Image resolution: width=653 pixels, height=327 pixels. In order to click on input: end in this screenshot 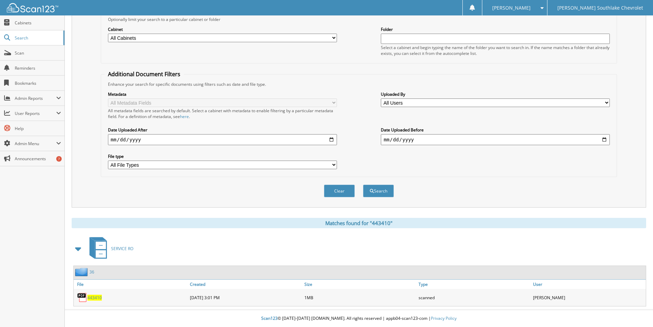, I will do `click(496, 140)`.